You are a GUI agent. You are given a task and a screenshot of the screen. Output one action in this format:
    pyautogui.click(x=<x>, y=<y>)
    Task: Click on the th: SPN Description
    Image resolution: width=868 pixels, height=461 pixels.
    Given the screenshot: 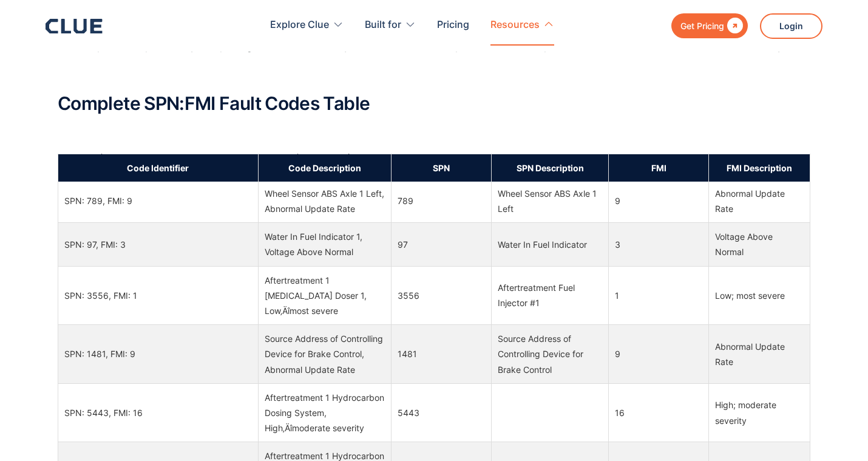 What is the action you would take?
    pyautogui.click(x=550, y=167)
    